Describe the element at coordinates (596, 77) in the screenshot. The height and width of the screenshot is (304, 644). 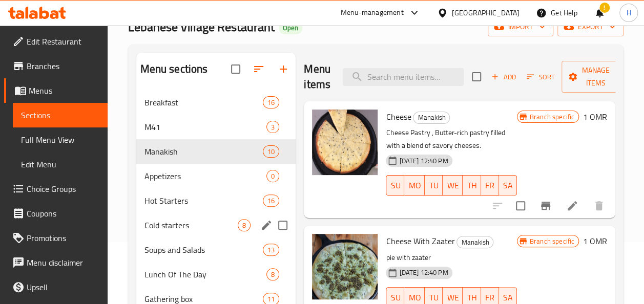
I see `button: Manage items` at that location.